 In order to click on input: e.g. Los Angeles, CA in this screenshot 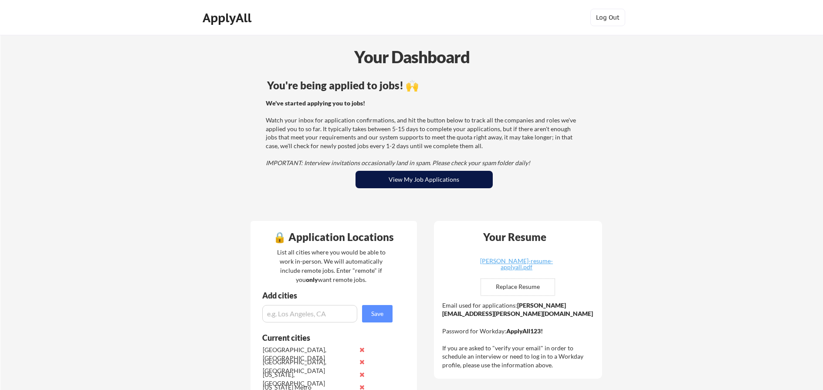, I will do `click(310, 314)`.